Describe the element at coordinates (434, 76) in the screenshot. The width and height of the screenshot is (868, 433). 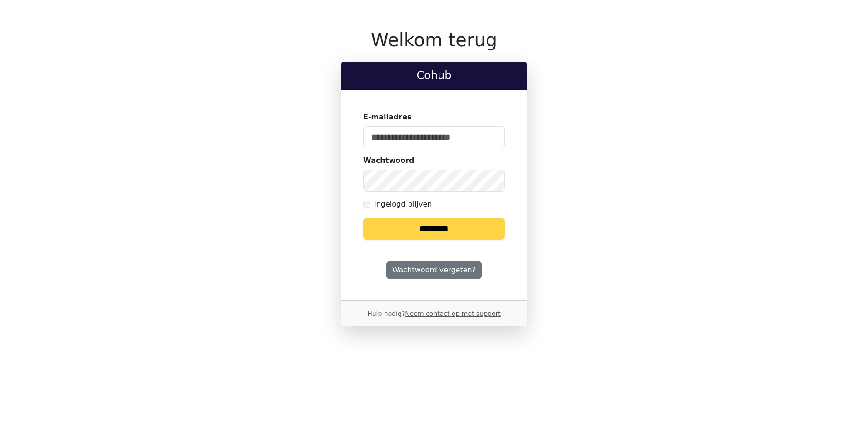
I see `h2: Cohub` at that location.